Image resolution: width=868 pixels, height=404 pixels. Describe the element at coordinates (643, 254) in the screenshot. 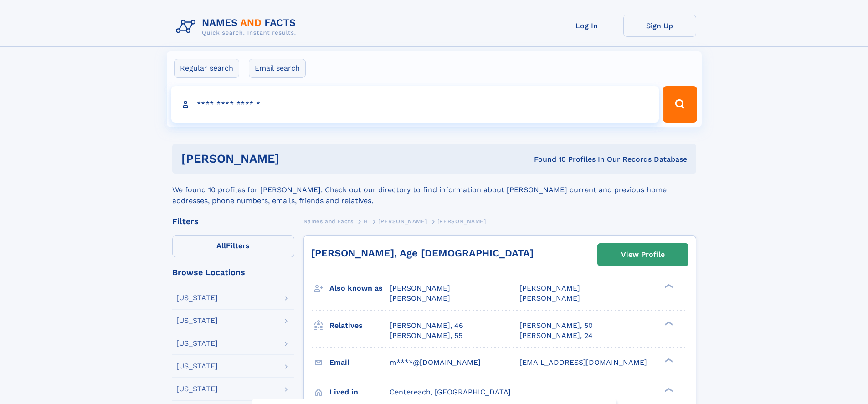

I see `a: View Profile` at that location.